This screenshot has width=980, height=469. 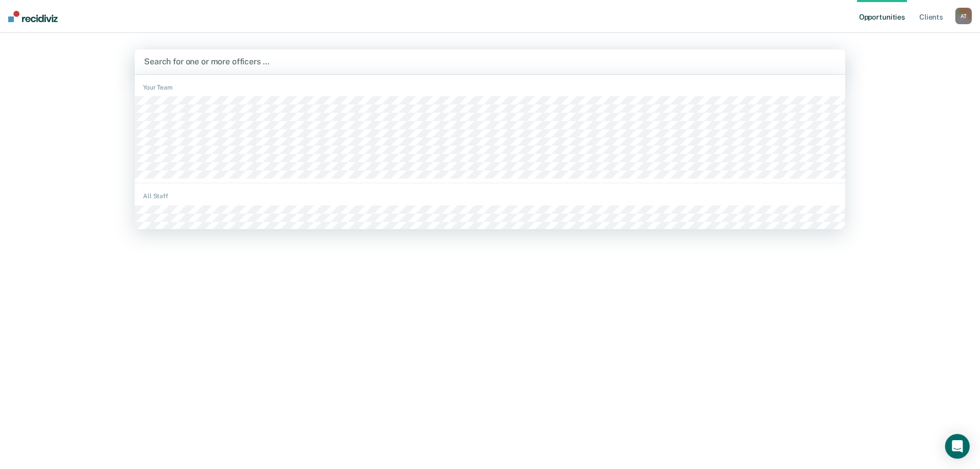 What do you see at coordinates (33, 17) in the screenshot?
I see `img: Recidiviz` at bounding box center [33, 17].